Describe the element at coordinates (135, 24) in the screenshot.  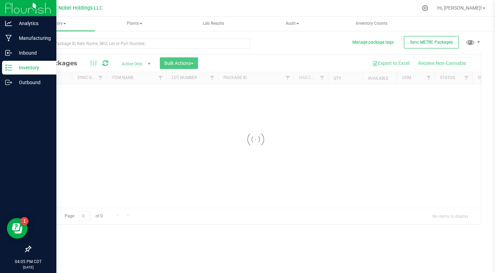
I see `a: Plants` at that location.